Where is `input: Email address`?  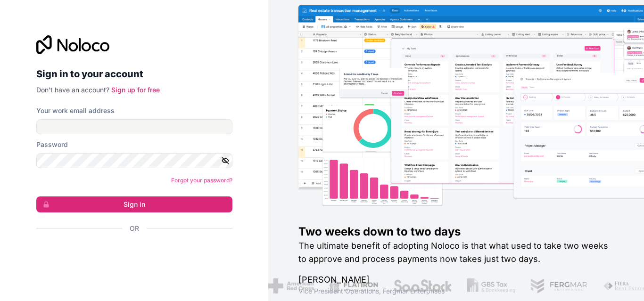
input: Email address is located at coordinates (134, 127).